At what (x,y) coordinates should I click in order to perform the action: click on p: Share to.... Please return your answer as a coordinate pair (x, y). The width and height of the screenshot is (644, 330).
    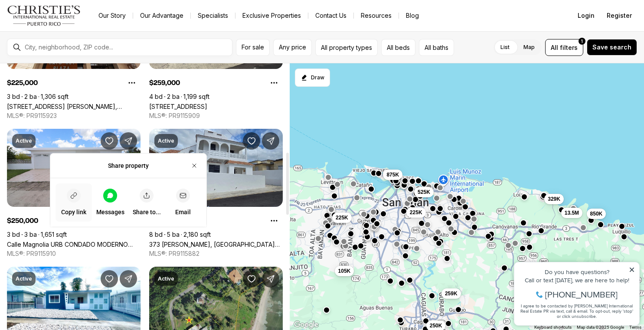
    Looking at the image, I should click on (146, 212).